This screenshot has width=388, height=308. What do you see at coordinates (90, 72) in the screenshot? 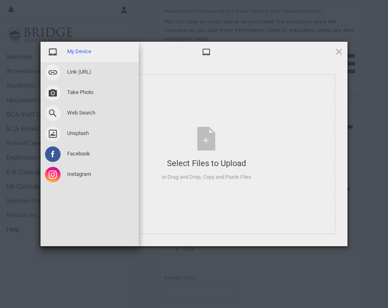
I see `div: Link (URL)` at bounding box center [90, 72].